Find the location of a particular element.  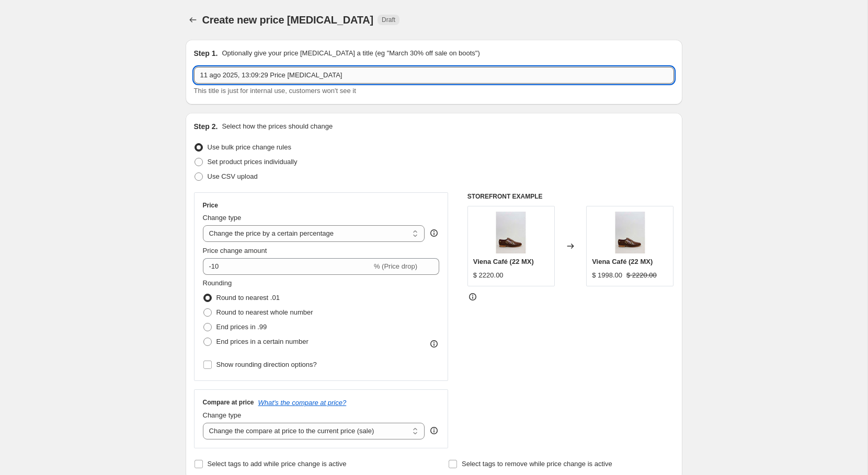

span: This title is just for internal use, customers won't see it is located at coordinates (275, 90).